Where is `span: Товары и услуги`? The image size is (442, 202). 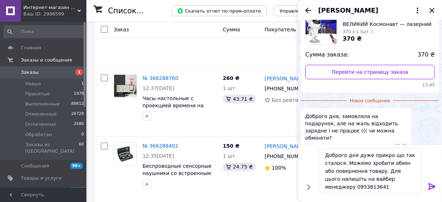
span: Товары и услуги is located at coordinates (41, 178).